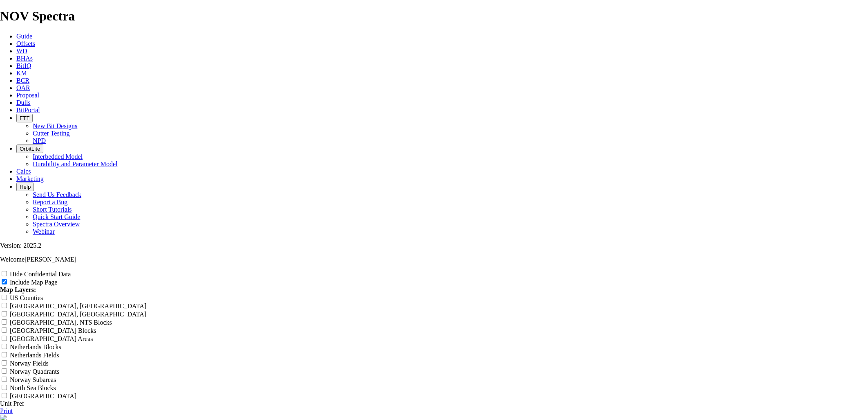 Image resolution: width=868 pixels, height=420 pixels. Describe the element at coordinates (33, 387) in the screenshot. I see `label: North Sea Blocks` at that location.